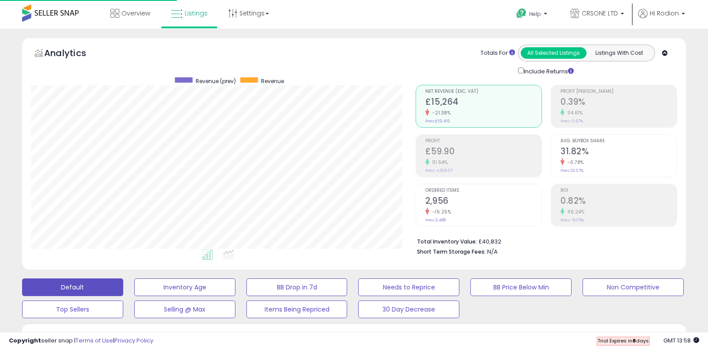 This screenshot has width=708, height=350. Describe the element at coordinates (572, 220) in the screenshot. I see `small: Prev: -5.05%` at that location.